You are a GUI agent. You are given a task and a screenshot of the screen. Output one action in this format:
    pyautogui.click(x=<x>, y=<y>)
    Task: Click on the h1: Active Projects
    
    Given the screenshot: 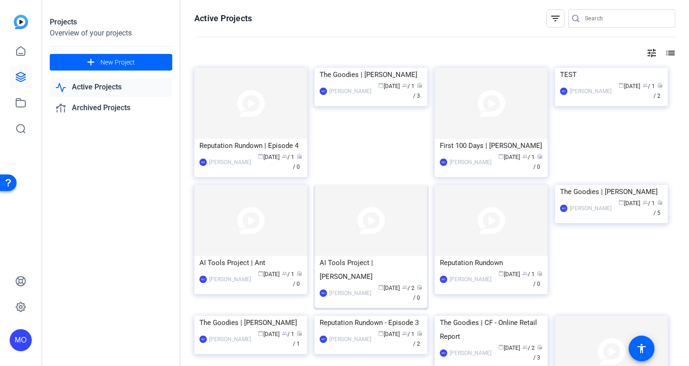 What is the action you would take?
    pyautogui.click(x=223, y=18)
    